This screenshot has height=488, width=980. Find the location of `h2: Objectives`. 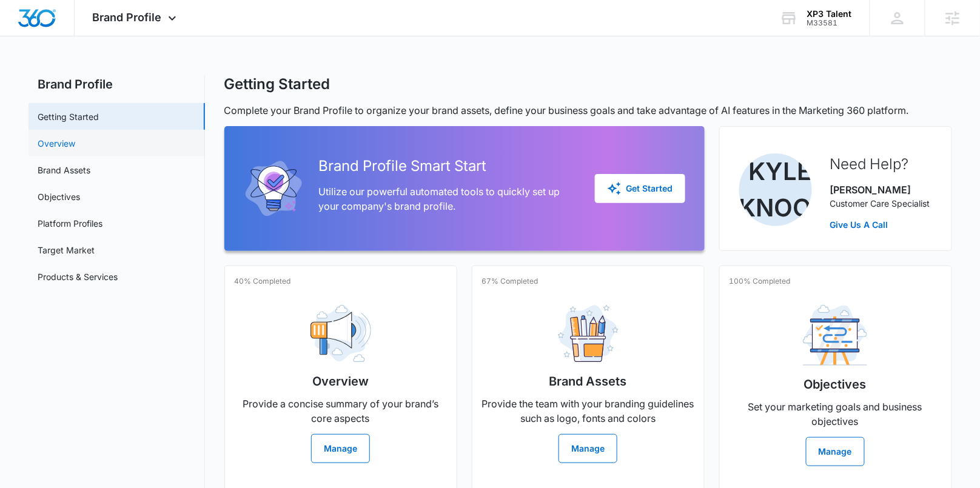

h2: Objectives is located at coordinates (835, 385).